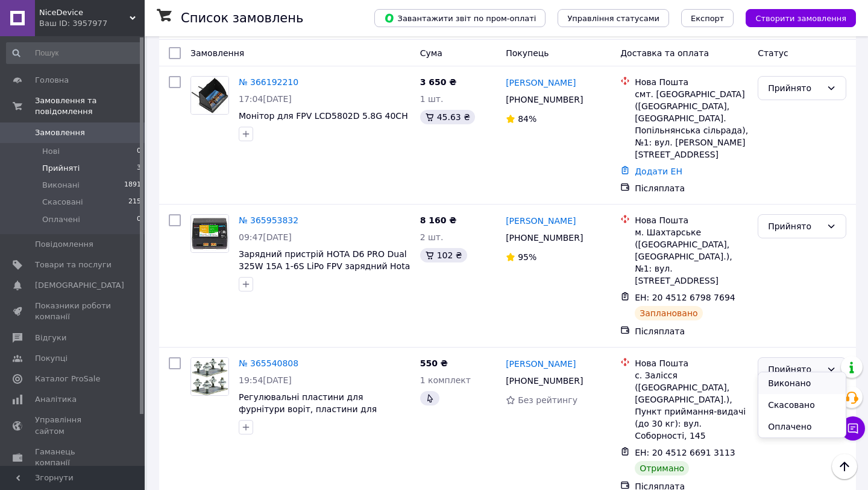 The width and height of the screenshot is (868, 490). I want to click on a: № 365953832, so click(268, 220).